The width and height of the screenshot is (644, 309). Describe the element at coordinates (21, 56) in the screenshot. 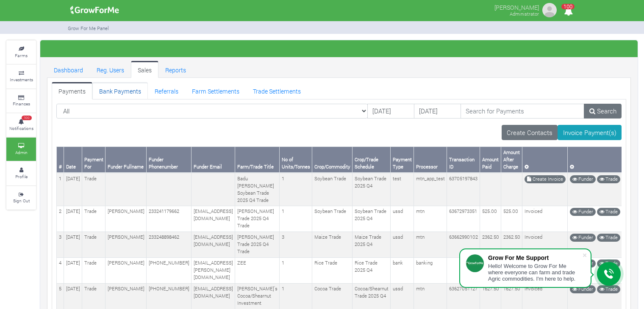

I see `small: Farms` at that location.